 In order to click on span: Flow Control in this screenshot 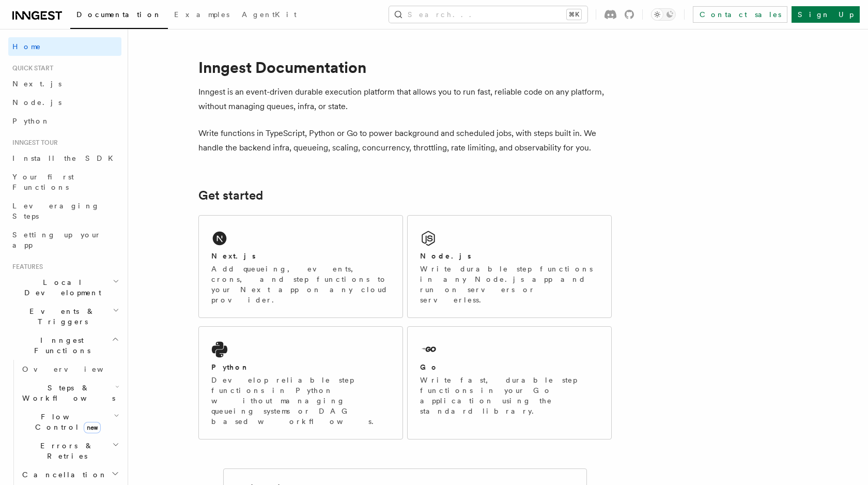, I will do `click(65, 422)`.